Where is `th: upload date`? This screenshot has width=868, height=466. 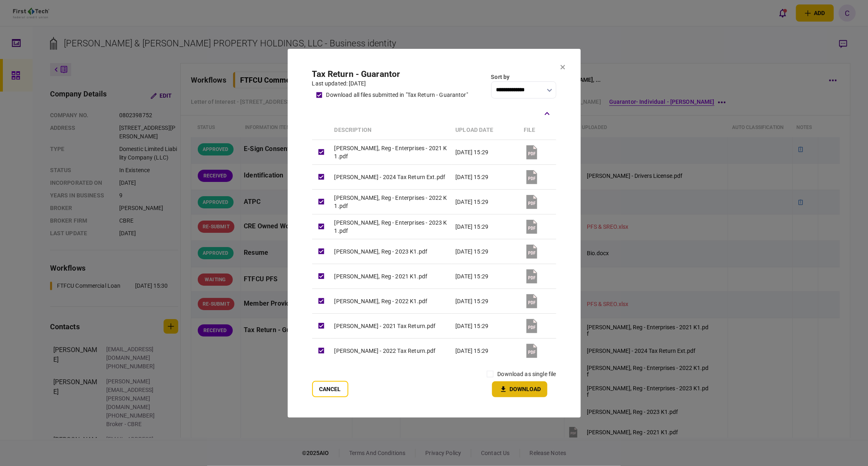 th: upload date is located at coordinates (485, 130).